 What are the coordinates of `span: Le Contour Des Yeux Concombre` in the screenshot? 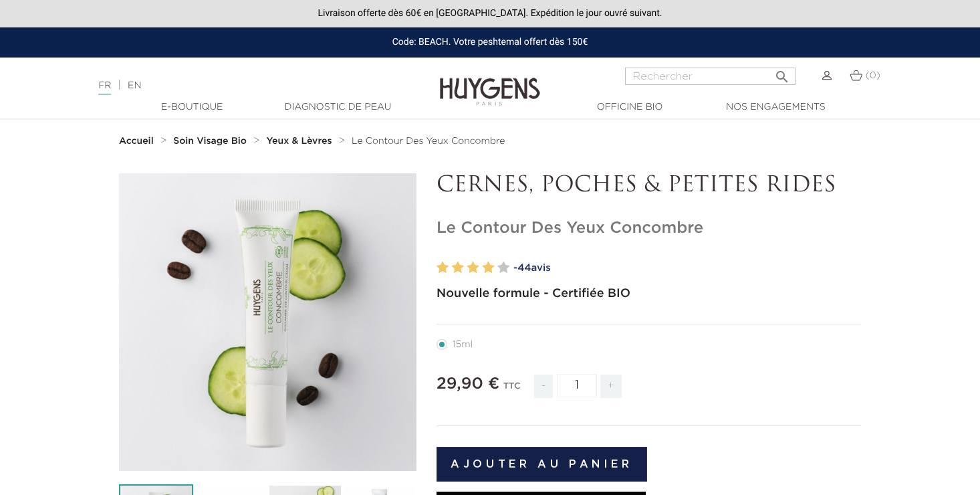 It's located at (429, 141).